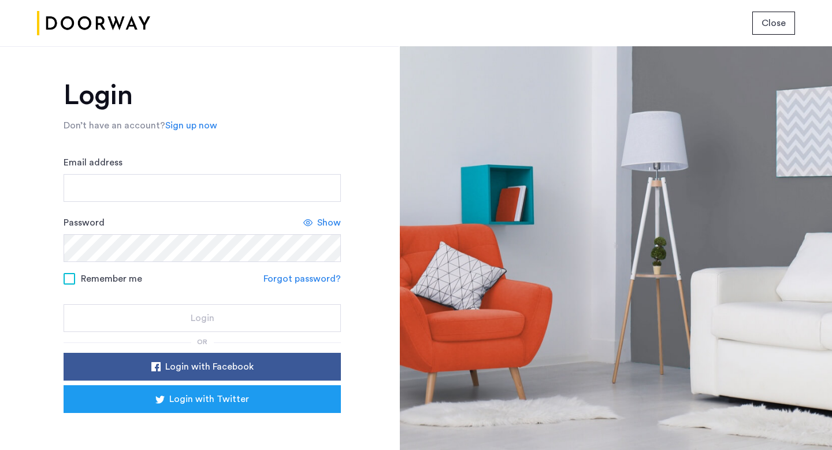 The width and height of the screenshot is (832, 450). I want to click on span: Login with Twitter, so click(209, 399).